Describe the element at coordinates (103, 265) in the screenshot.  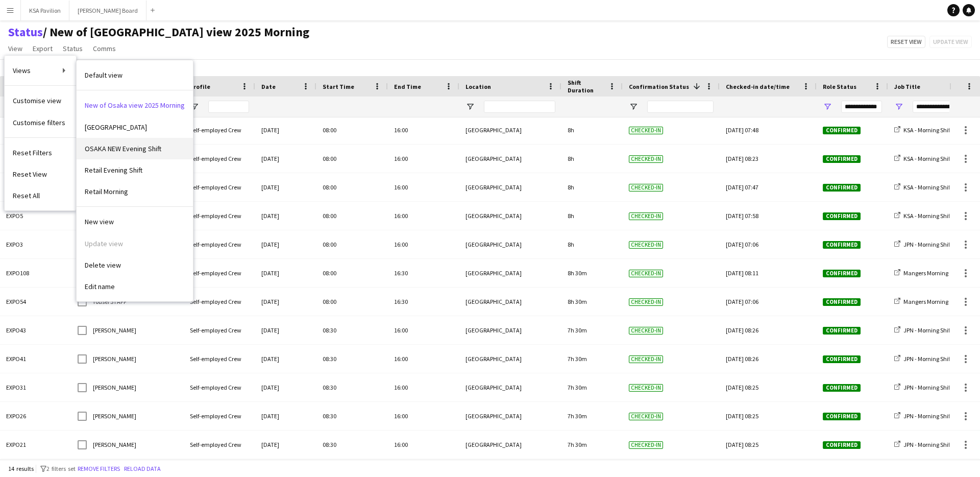
I see `span: Delete view` at that location.